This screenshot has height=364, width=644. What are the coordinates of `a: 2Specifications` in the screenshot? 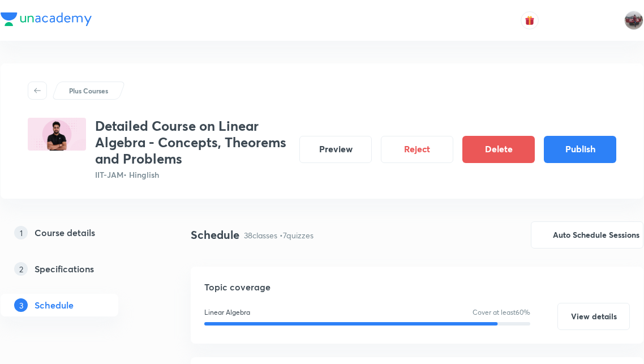 It's located at (77, 269).